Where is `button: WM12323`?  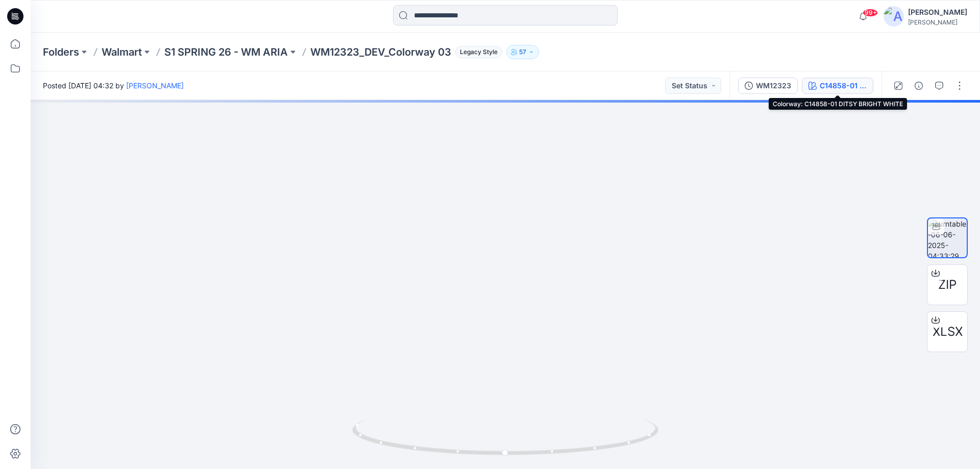
button: WM12323 is located at coordinates (768, 86).